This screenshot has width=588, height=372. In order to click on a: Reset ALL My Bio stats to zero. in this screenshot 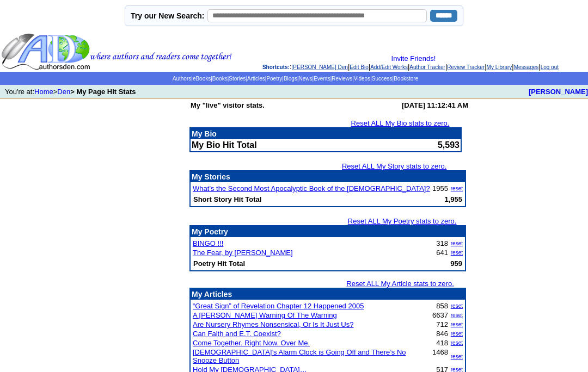, I will do `click(400, 123)`.